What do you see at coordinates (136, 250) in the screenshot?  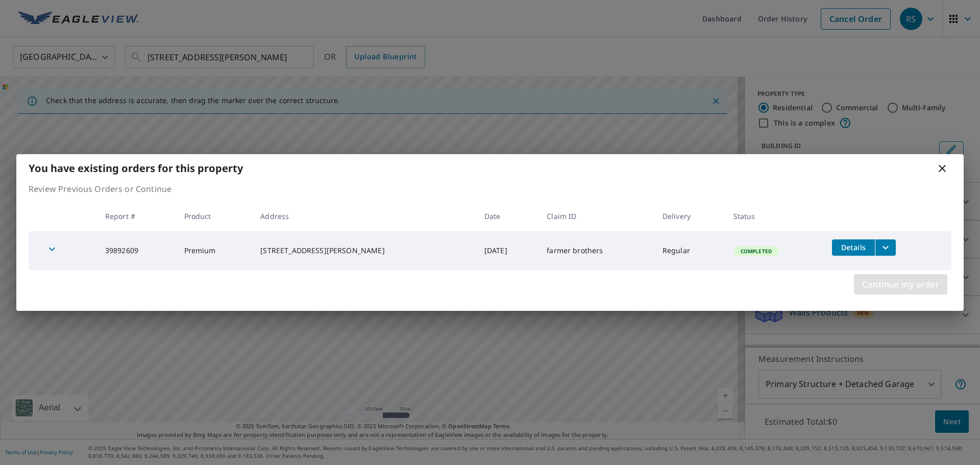 I see `td: 39892609` at bounding box center [136, 250].